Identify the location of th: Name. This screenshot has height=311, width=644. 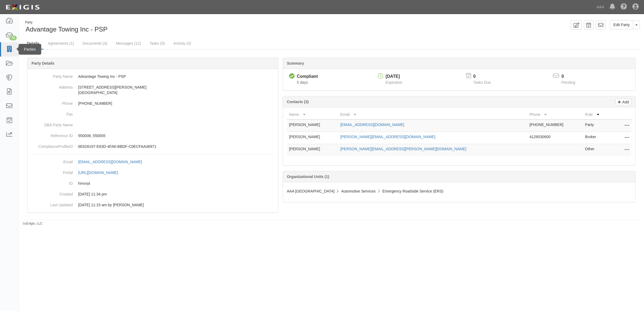
(312, 114).